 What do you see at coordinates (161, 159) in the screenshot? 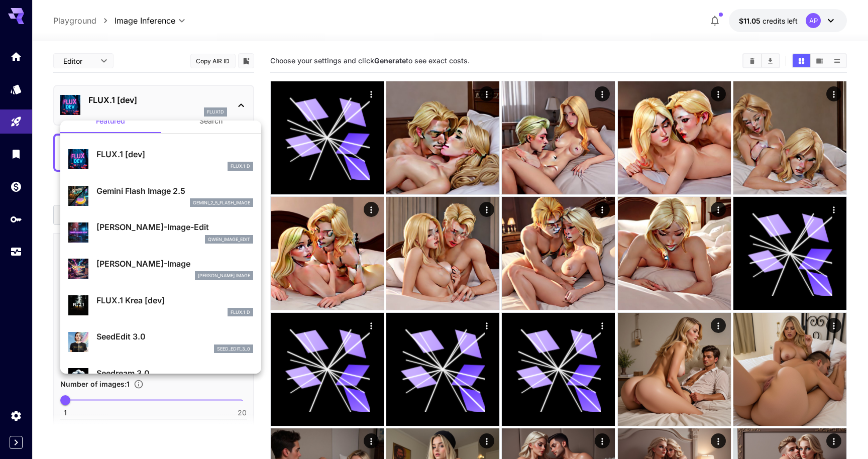
I see `div: FLUX.1 [dev]FLUX.1 D` at bounding box center [161, 159].